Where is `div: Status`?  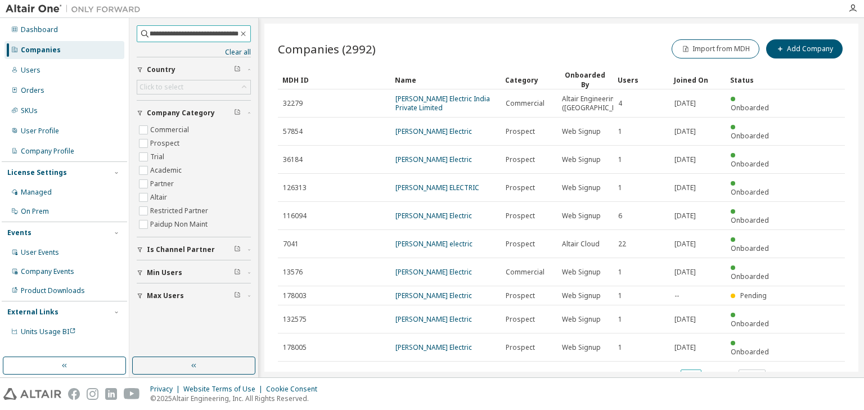 div: Status is located at coordinates (753, 80).